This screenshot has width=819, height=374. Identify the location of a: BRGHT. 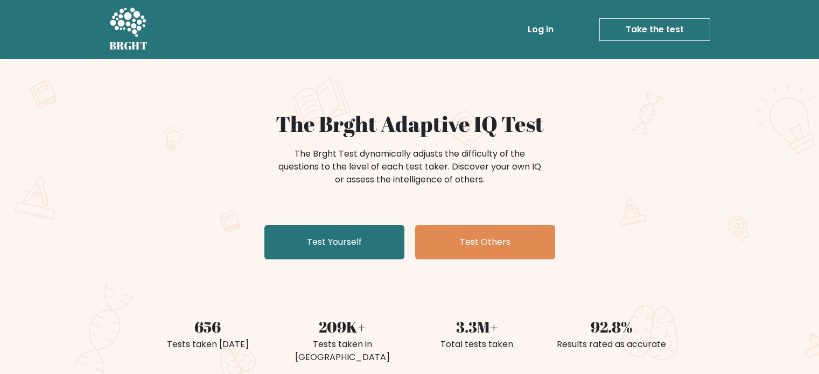
(129, 30).